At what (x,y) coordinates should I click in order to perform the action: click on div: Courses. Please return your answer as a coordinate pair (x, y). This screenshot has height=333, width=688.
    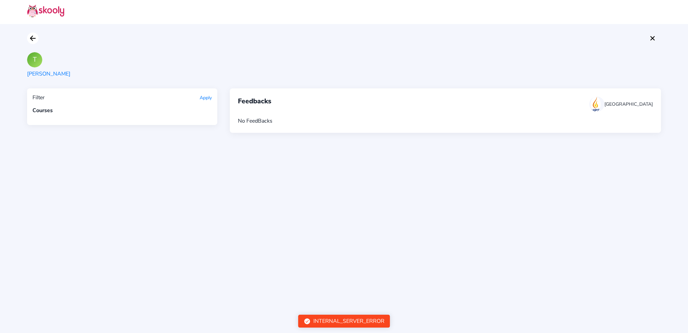
    Looking at the image, I should click on (122, 110).